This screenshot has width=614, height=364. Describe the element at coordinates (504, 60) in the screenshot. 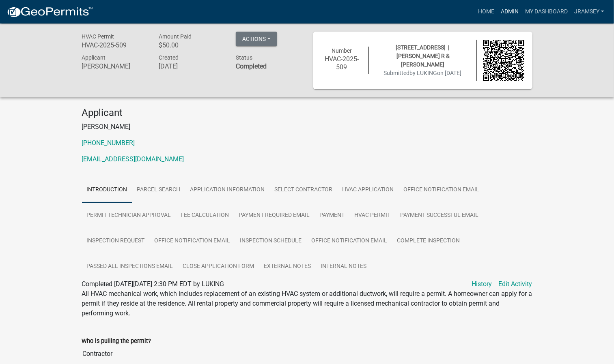

I see `img: QR code` at that location.